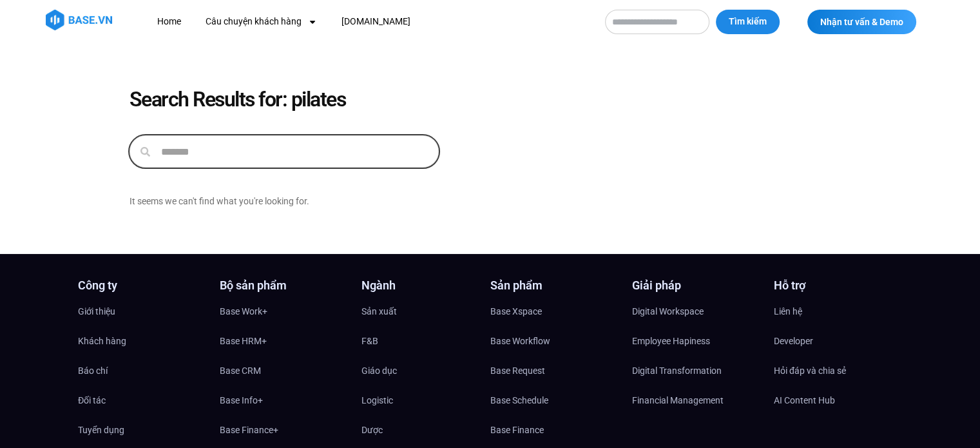  What do you see at coordinates (516, 311) in the screenshot?
I see `span: Base Xspace` at bounding box center [516, 311].